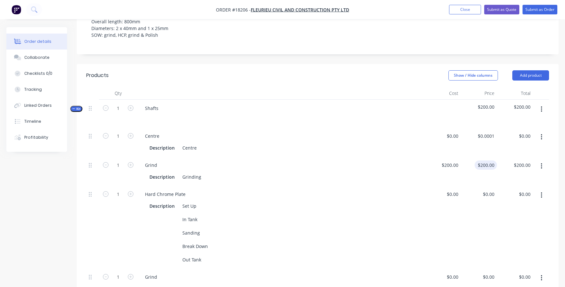  What do you see at coordinates (539, 10) in the screenshot?
I see `button: Submit as Order` at bounding box center [539, 10].